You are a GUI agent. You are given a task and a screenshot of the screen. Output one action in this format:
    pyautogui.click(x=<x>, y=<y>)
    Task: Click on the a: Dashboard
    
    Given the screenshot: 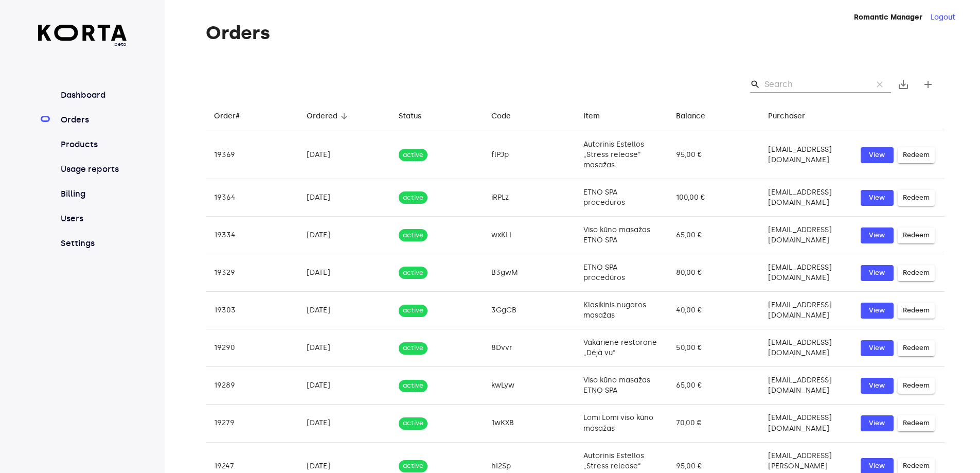 What is the action you would take?
    pyautogui.click(x=93, y=95)
    